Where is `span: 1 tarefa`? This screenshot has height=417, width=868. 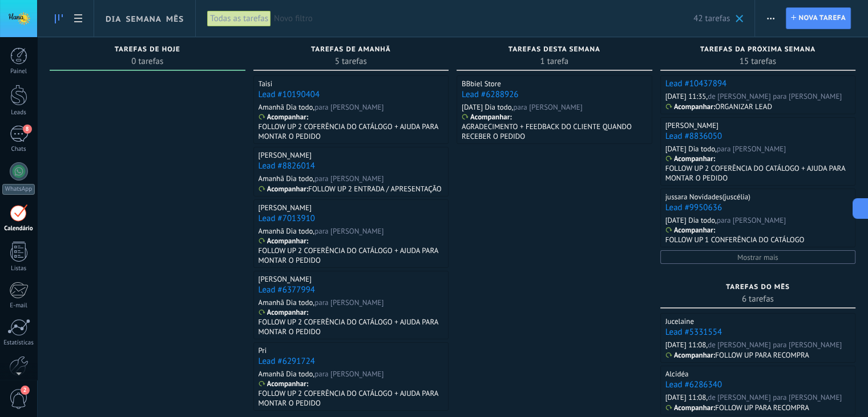 span: 1 tarefa is located at coordinates (554, 61).